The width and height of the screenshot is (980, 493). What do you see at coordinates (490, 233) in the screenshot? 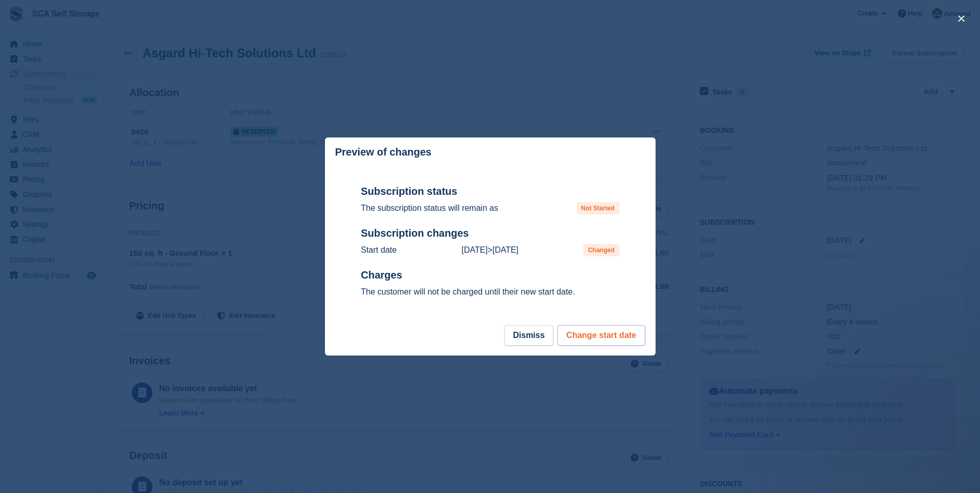
I see `h2: Subscription changes` at bounding box center [490, 233].